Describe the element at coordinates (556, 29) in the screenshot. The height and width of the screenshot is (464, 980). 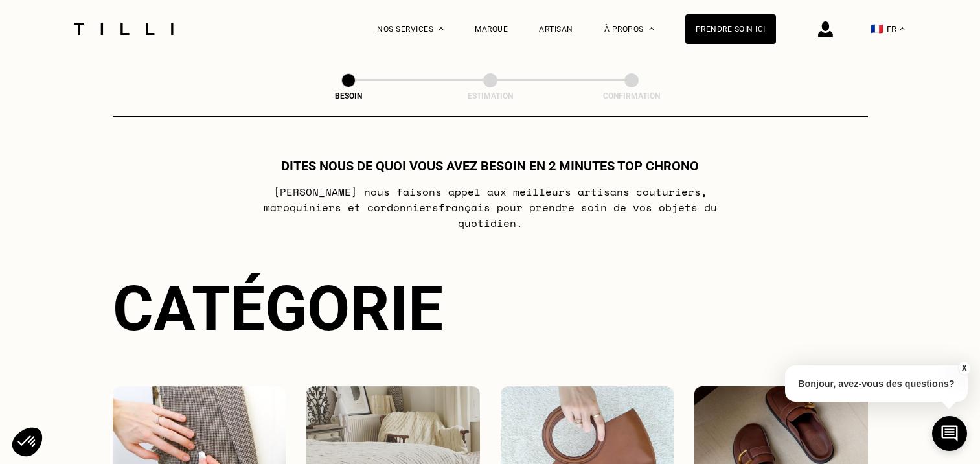
I see `div: Artisan` at that location.